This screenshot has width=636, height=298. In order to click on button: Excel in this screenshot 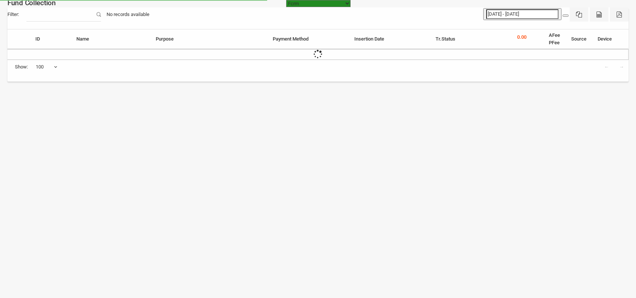, I will do `click(579, 15)`.